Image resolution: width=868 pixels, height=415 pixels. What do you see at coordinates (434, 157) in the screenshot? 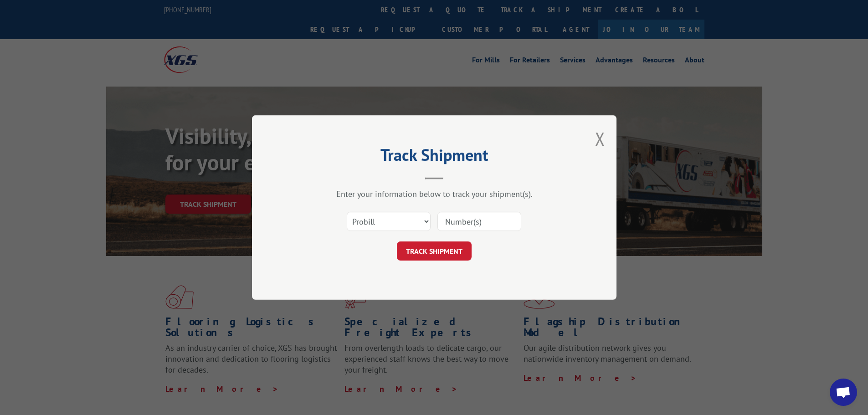
I see `h2: Track Shipment` at bounding box center [434, 157].